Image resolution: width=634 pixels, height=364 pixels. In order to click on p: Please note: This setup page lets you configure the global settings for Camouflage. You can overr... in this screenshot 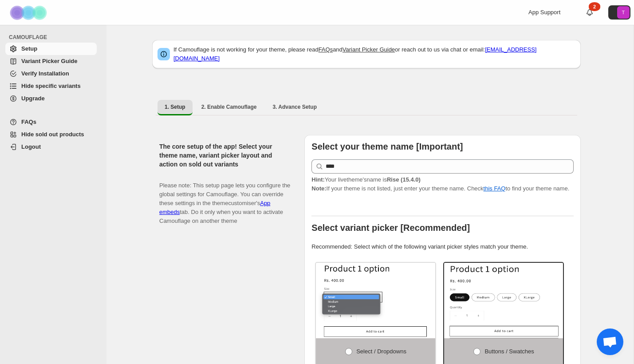, I will do `click(224, 198)`.